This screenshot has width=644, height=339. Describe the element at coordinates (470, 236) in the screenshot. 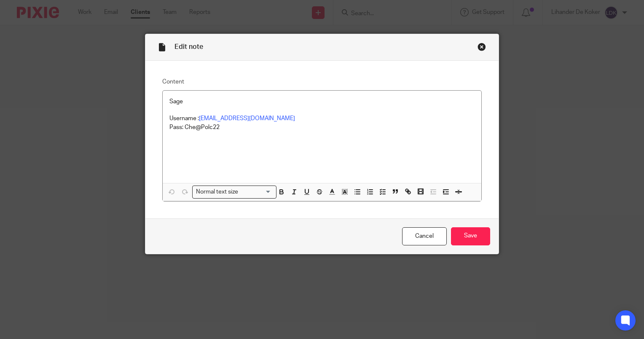

I see `input: Save` at that location.